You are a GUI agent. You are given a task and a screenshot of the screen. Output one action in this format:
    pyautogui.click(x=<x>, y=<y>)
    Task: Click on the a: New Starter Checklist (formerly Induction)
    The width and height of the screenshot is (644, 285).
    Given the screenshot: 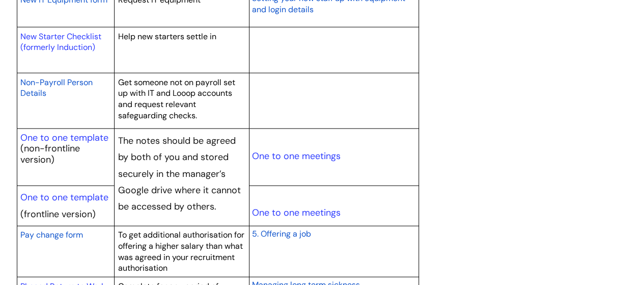 What is the action you would take?
    pyautogui.click(x=60, y=42)
    